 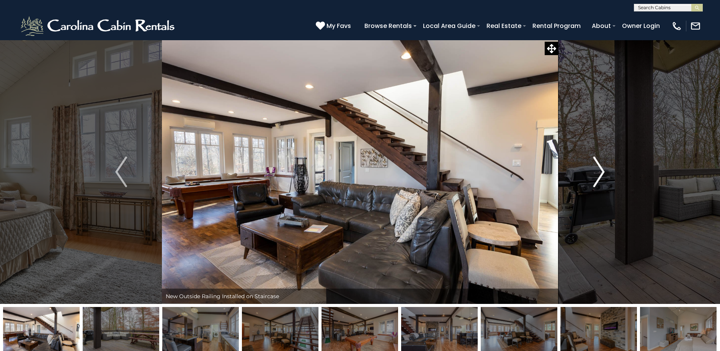 I want to click on a: My Favs, so click(x=334, y=26).